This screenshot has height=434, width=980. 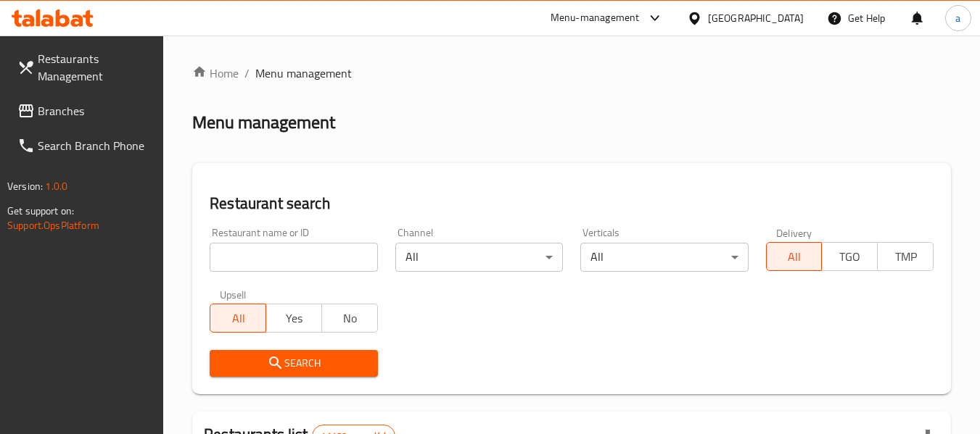 I want to click on span: Get support on:, so click(x=41, y=211).